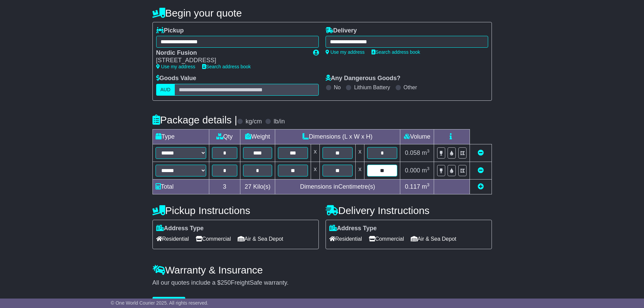 This screenshot has height=308, width=644. Describe the element at coordinates (338, 187) in the screenshot. I see `td: Dimensions in Centimetre(s)` at that location.